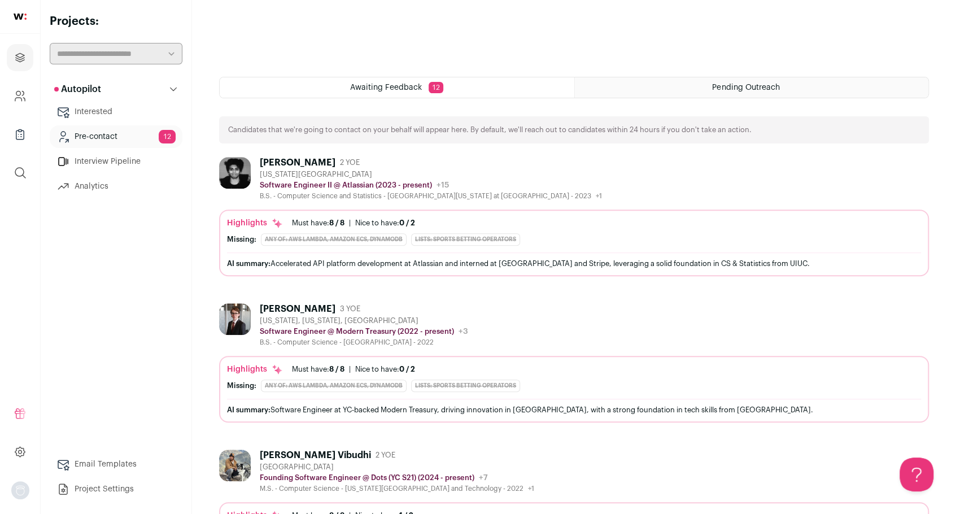 Image resolution: width=956 pixels, height=514 pixels. What do you see at coordinates (386, 88) in the screenshot?
I see `span: Awaiting Feedback` at bounding box center [386, 88].